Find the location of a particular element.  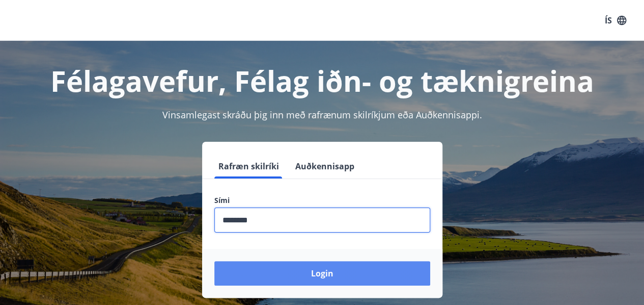

button: Login is located at coordinates (322, 273).